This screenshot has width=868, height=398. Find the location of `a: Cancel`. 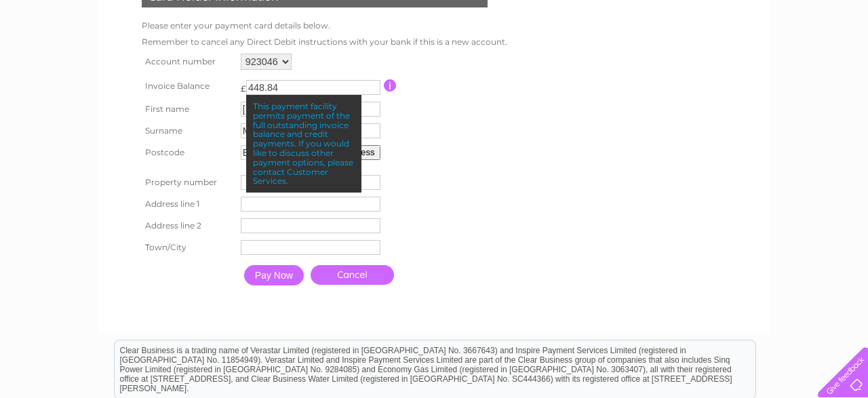

a: Cancel is located at coordinates (352, 274).